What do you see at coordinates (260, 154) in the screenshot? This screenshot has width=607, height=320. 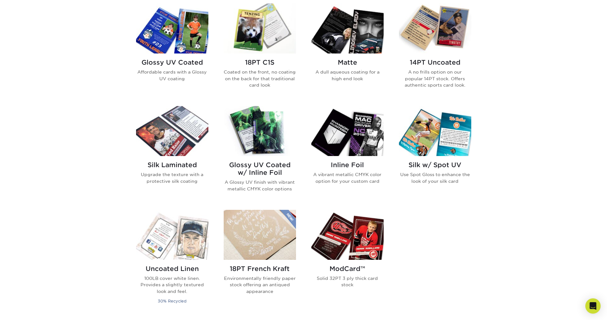 I see `a: Glossy UV Coated w/ Inline Foil Trading Cards Glossy UV Coated w/ Inline Foil A Glossy UV finish ...` at bounding box center [260, 154].